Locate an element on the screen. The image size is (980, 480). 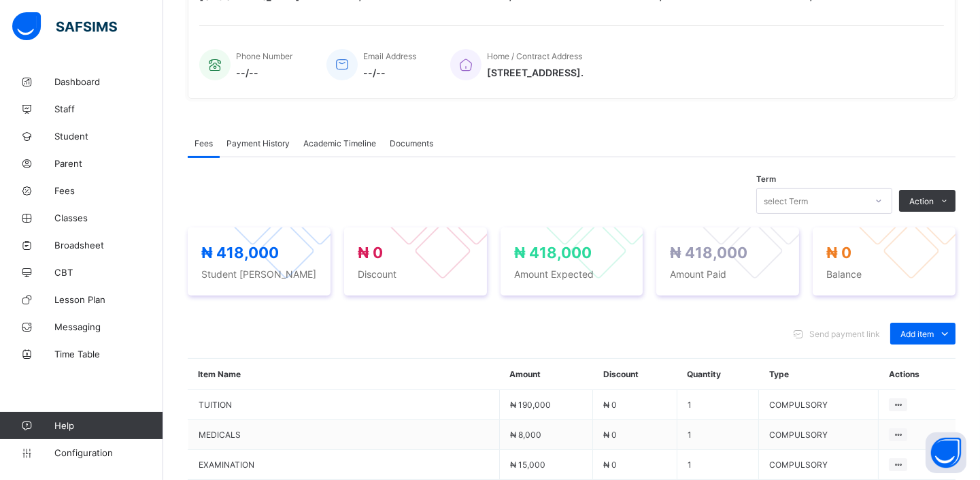
span: TUITION is located at coordinates (344, 404).